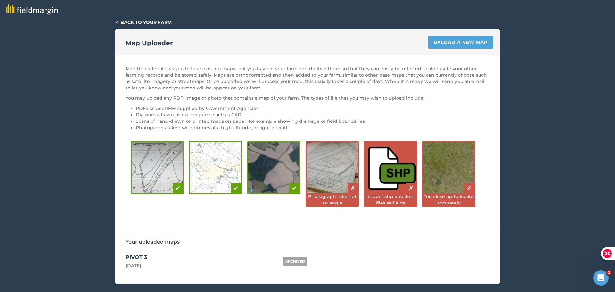 This screenshot has height=292, width=615. I want to click on img: Hand-drawn diagram is good, so click(157, 167).